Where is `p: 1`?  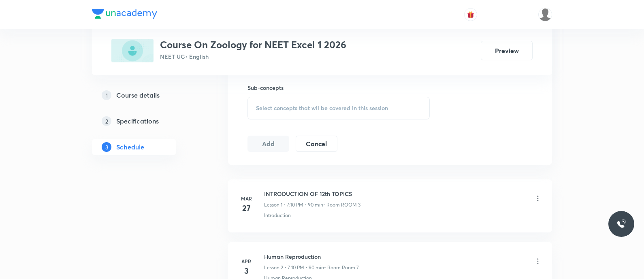
p: 1 is located at coordinates (107, 95).